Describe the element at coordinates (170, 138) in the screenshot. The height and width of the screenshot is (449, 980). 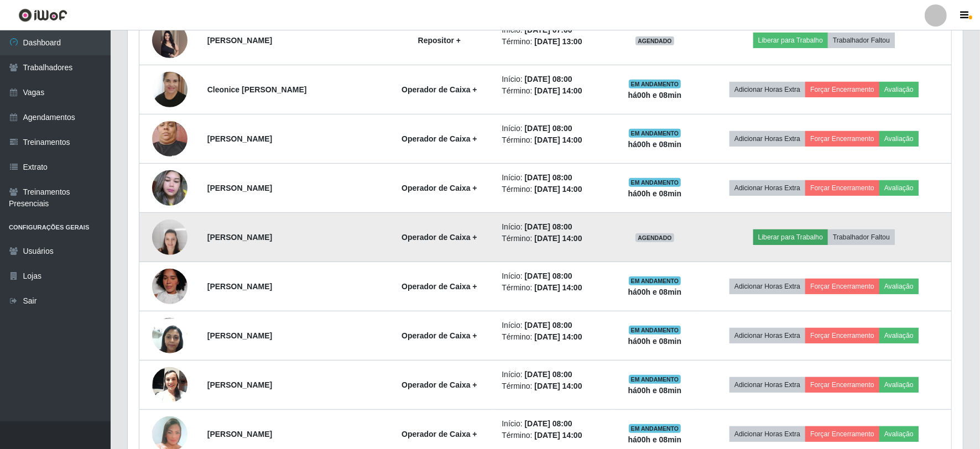
I see `img: 1725884204403.jpeg` at that location.